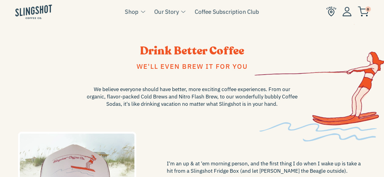 This screenshot has width=384, height=177. I want to click on span: We believe everyone should have better, more exciting coffee experiences. From our organic, flavo..., so click(192, 97).